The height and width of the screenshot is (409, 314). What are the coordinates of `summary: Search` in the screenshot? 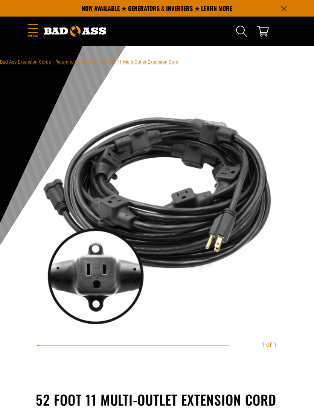 It's located at (241, 31).